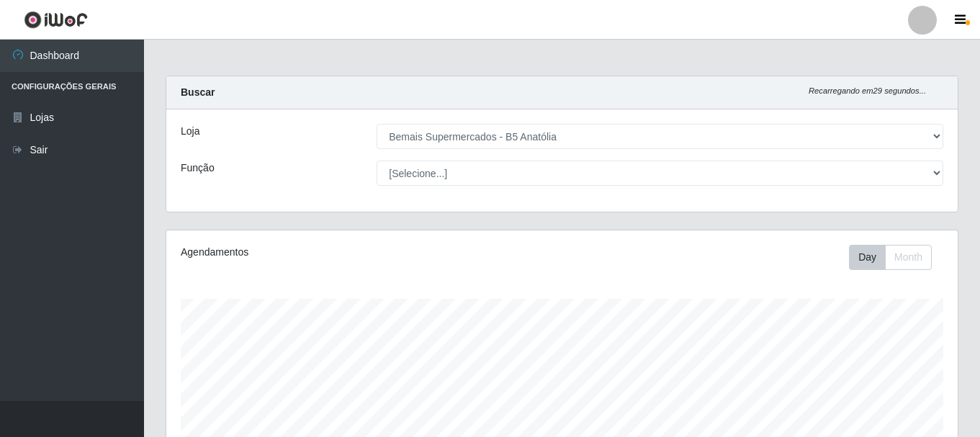 This screenshot has height=437, width=980. I want to click on div: Toolbar with button groups, so click(896, 257).